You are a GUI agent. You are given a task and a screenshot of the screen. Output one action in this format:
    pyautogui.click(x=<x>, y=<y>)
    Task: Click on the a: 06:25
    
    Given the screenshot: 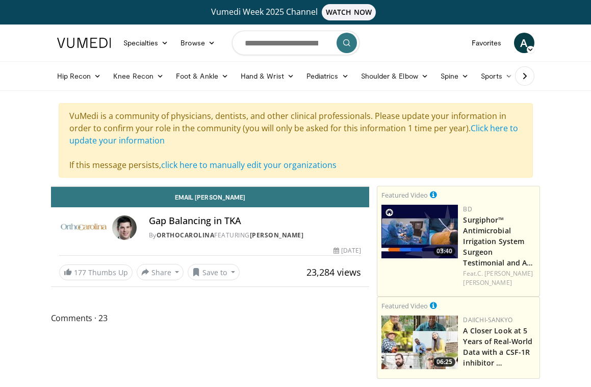 What is the action you would take?
    pyautogui.click(x=420, y=342)
    